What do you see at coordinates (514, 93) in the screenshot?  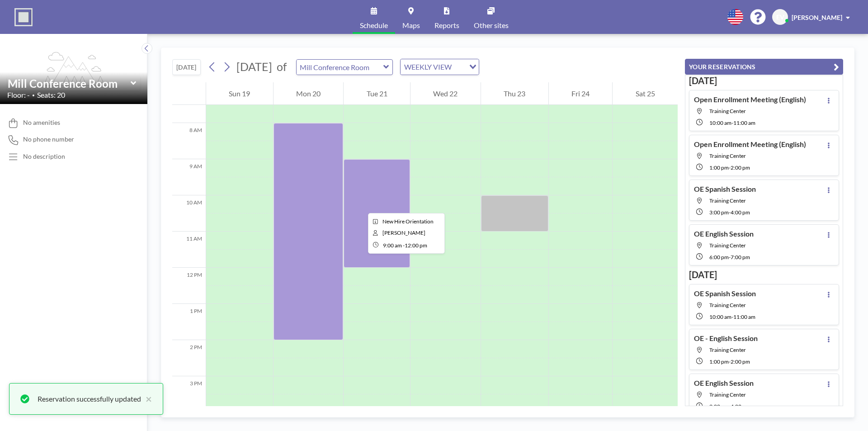 I see `div: Thu 23` at bounding box center [514, 93].